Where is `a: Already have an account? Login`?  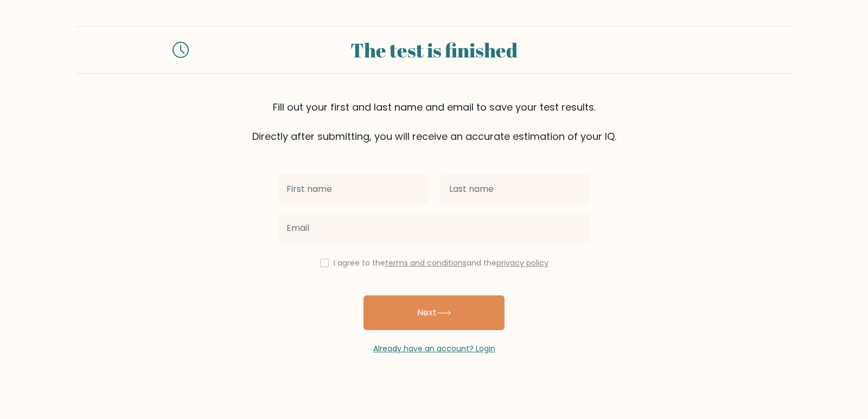 a: Already have an account? Login is located at coordinates (434, 349).